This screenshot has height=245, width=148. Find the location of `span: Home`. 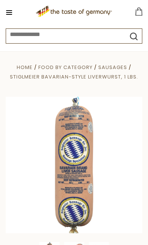

span: Home is located at coordinates (25, 67).